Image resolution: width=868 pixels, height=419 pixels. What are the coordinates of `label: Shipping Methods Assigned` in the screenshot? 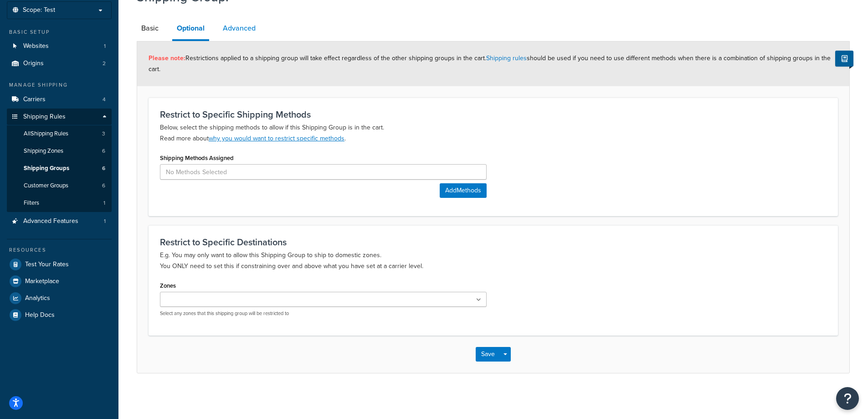 It's located at (197, 158).